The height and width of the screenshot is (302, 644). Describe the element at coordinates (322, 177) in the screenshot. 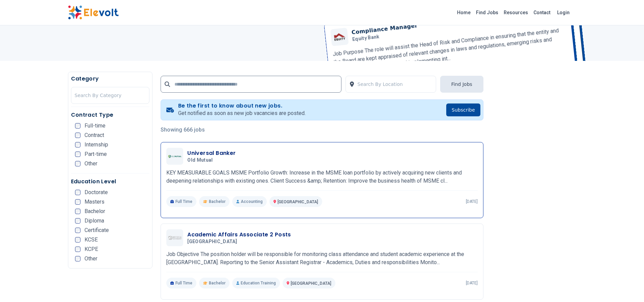

I see `p: KEY MEASURABLE GOALS MSME Portfolio Growth: Increase in the MSME loan portfolio by actively acqui...` at that location.